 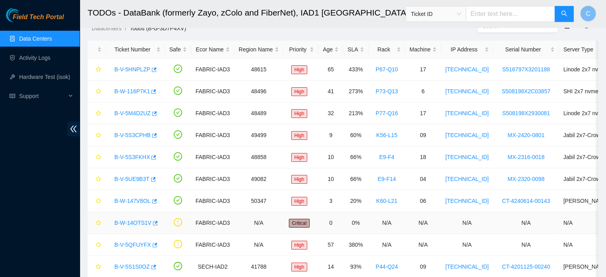 I want to click on a: Todos (B-G-3D7P4XV), so click(x=158, y=28).